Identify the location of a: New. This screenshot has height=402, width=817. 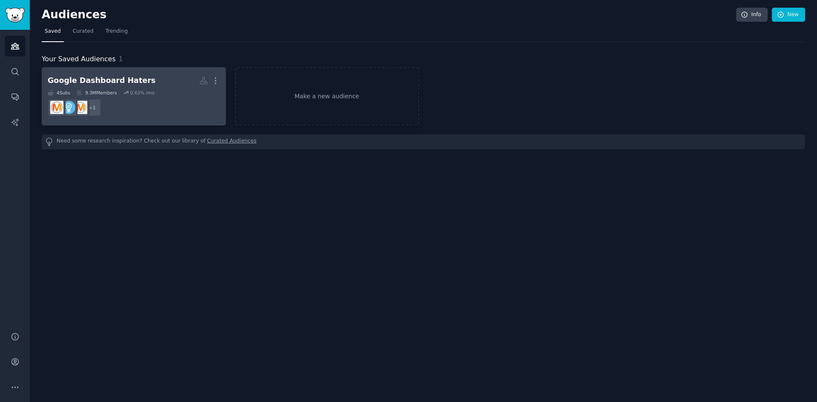
(789, 15).